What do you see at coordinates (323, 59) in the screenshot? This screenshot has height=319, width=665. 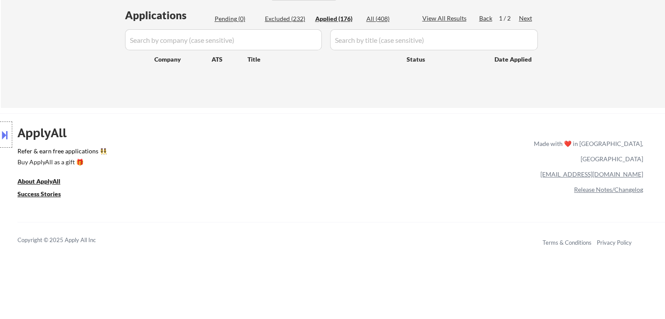 I see `div: Title` at bounding box center [323, 59].